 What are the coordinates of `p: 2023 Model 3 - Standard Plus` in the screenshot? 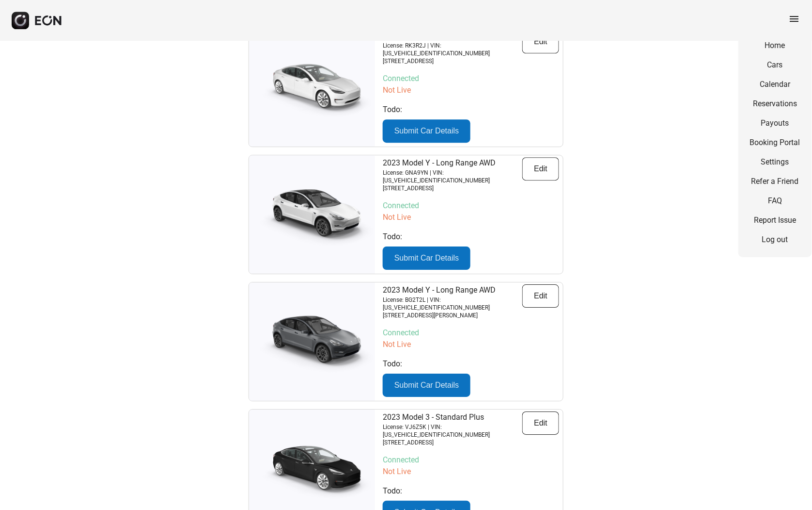 It's located at (453, 417).